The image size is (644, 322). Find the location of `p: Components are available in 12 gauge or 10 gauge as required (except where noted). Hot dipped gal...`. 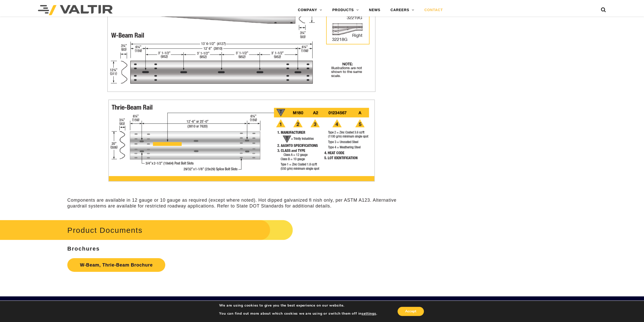

p: Components are available in 12 gauge or 10 gauge as required (except where noted). Hot dipped gal... is located at coordinates (241, 203).